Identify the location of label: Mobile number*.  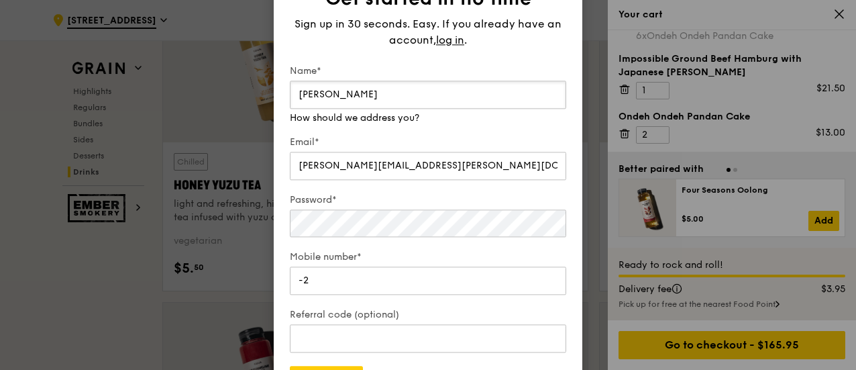
(428, 257).